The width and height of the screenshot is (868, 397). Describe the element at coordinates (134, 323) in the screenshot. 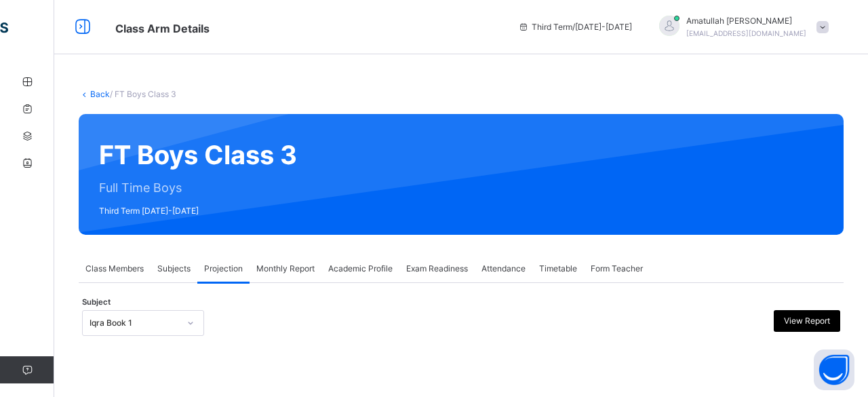

I see `div: Iqra Book 1` at that location.